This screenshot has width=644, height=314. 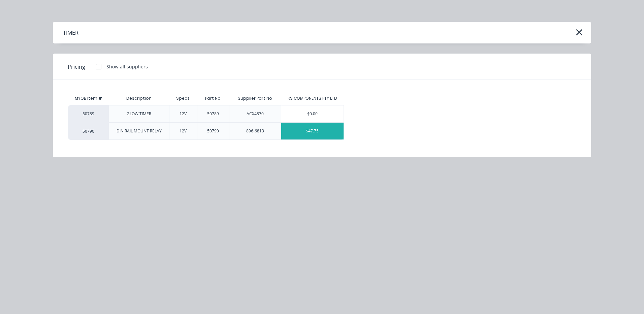 I want to click on div: $0.00, so click(x=312, y=114).